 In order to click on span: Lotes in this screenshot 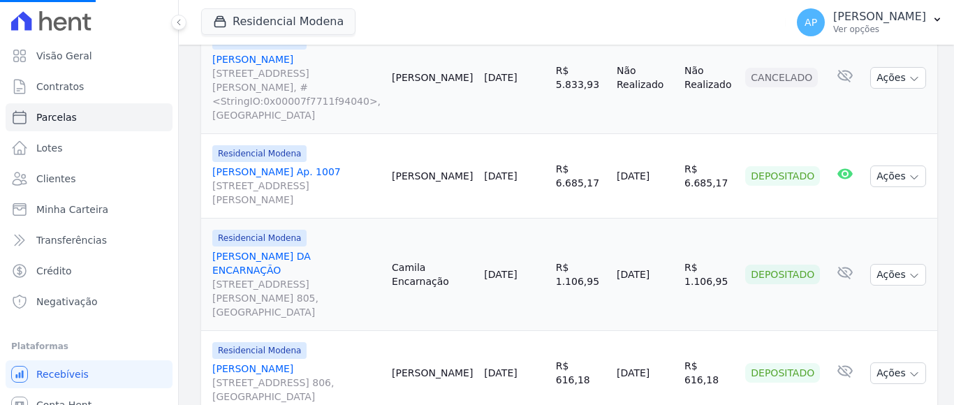, I will do `click(50, 148)`.